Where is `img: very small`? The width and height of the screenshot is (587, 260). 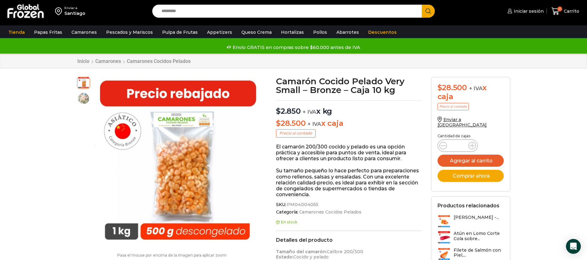 img: very small is located at coordinates (178, 161).